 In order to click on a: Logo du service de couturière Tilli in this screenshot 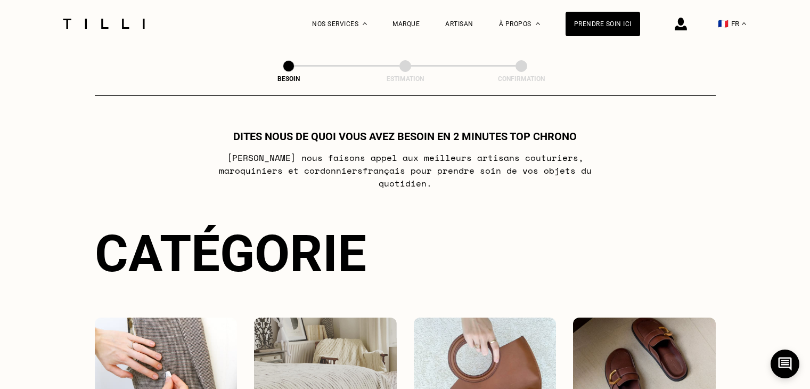, I will do `click(104, 23)`.